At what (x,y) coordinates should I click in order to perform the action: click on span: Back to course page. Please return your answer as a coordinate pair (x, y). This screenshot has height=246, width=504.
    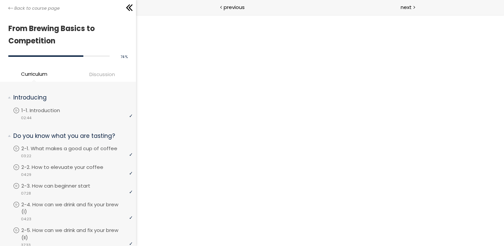
    Looking at the image, I should click on (37, 8).